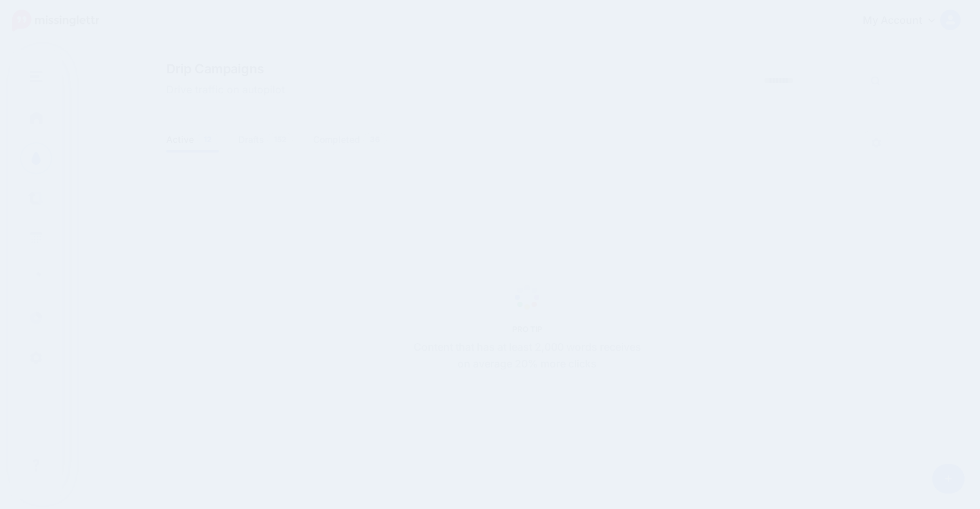 The width and height of the screenshot is (980, 509). What do you see at coordinates (375, 139) in the screenshot?
I see `span: 36` at bounding box center [375, 139].